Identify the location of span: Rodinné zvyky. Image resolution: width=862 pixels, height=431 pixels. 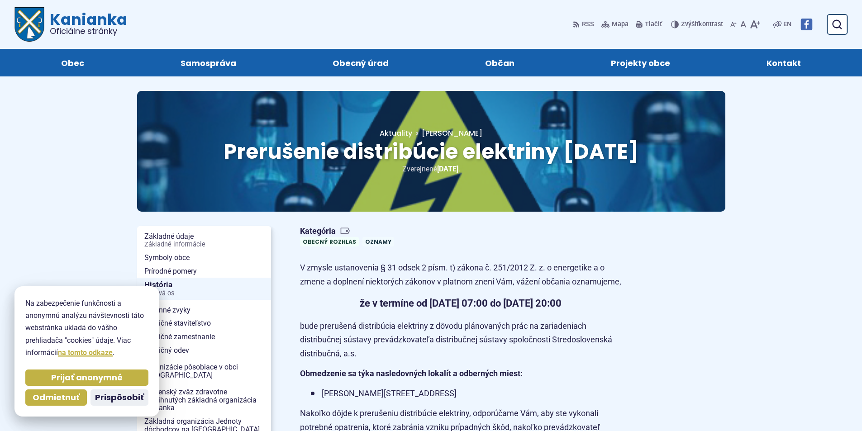
(204, 310).